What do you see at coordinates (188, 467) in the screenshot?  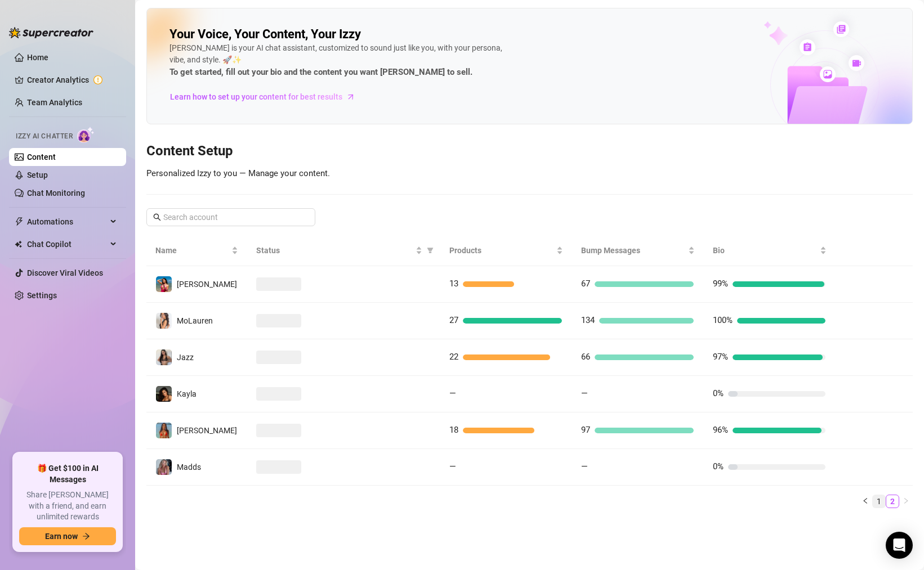 I see `span: Madds` at bounding box center [188, 467].